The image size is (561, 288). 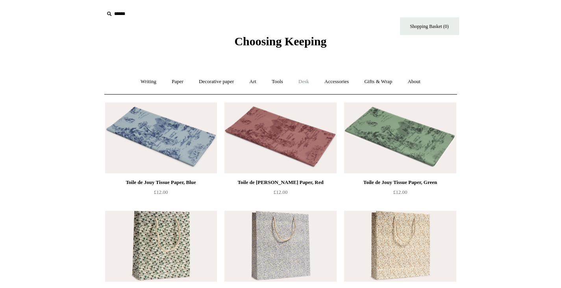 I want to click on a: Tools, so click(x=277, y=82).